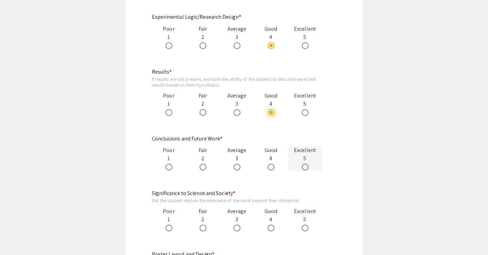 The image size is (488, 255). What do you see at coordinates (187, 138) in the screenshot?
I see `mat-label: Conclusions and Future Work` at bounding box center [187, 138].